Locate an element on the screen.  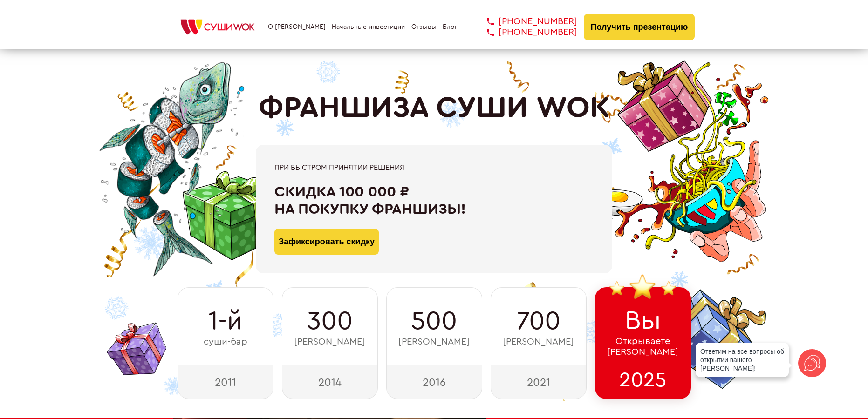
div: При быстром принятии решения is located at coordinates (434, 168).